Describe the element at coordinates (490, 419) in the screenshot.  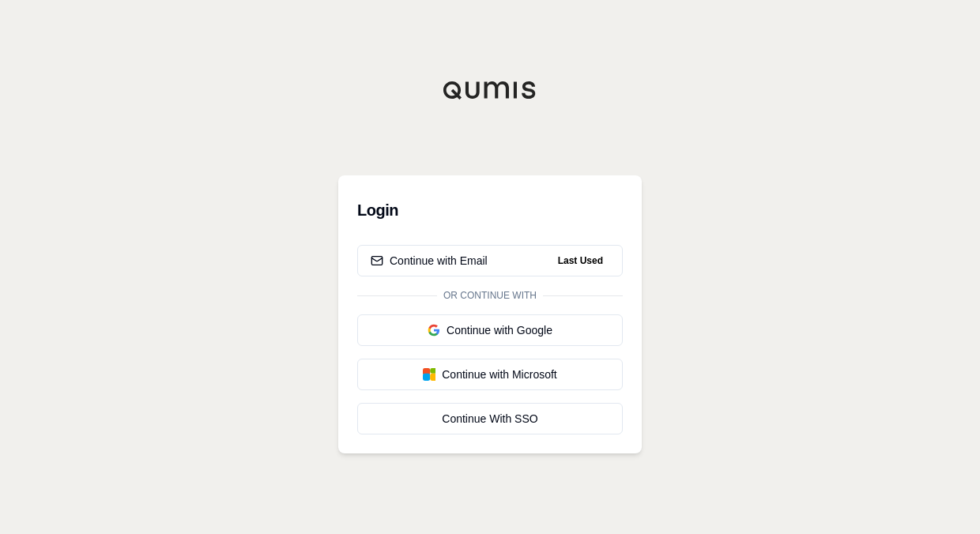
I see `div: Continue With SSO` at that location.